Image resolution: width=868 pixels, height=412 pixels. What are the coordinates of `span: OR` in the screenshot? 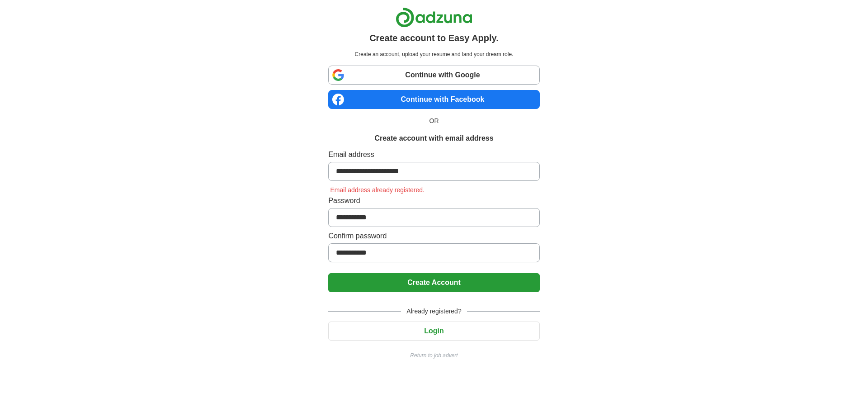 It's located at (434, 121).